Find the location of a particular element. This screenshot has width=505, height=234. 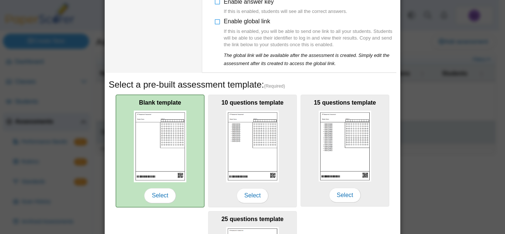

img: scan_sheet_15_questions.png is located at coordinates (345, 146).